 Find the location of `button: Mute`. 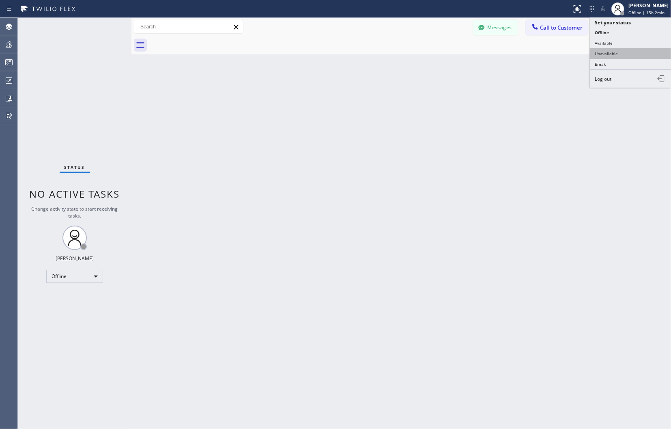

button: Mute is located at coordinates (603, 9).